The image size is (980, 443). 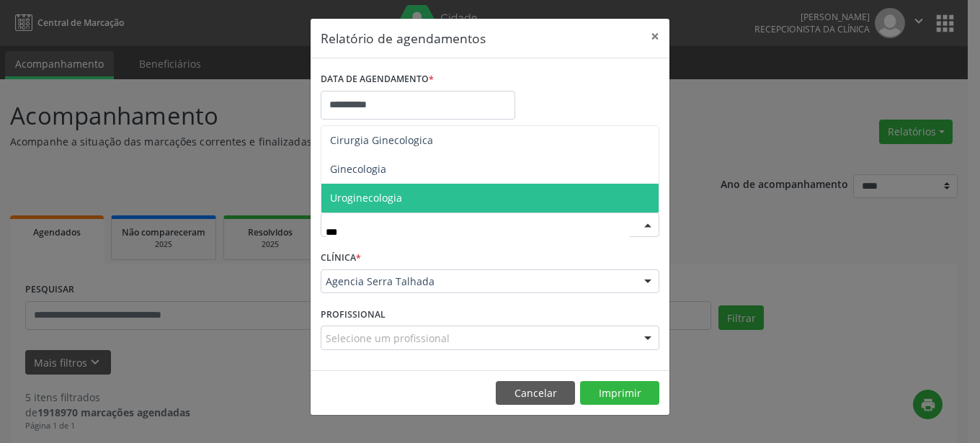 I want to click on span: Agencia Serra Talhada, so click(x=478, y=282).